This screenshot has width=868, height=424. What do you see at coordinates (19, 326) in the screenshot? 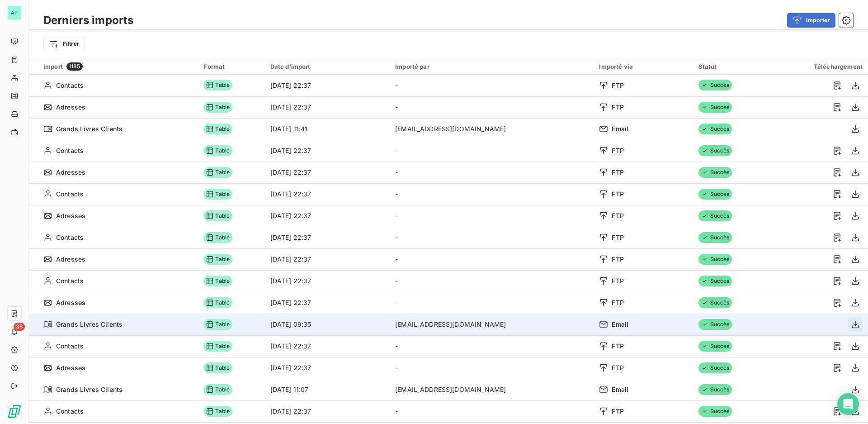
I see `span: 35` at bounding box center [19, 326].